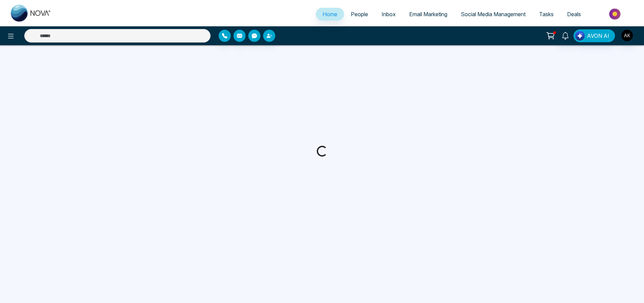 Image resolution: width=644 pixels, height=303 pixels. Describe the element at coordinates (330, 14) in the screenshot. I see `a: Home` at that location.